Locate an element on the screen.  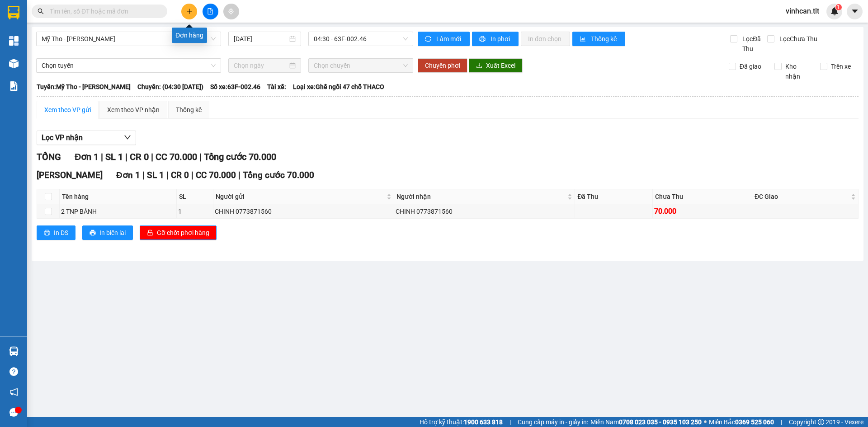
span: vinhcan.tlt is located at coordinates (802, 11).